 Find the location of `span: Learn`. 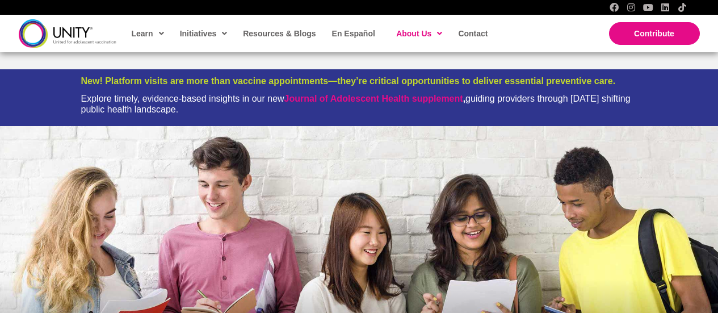

span: Learn is located at coordinates (148, 34).